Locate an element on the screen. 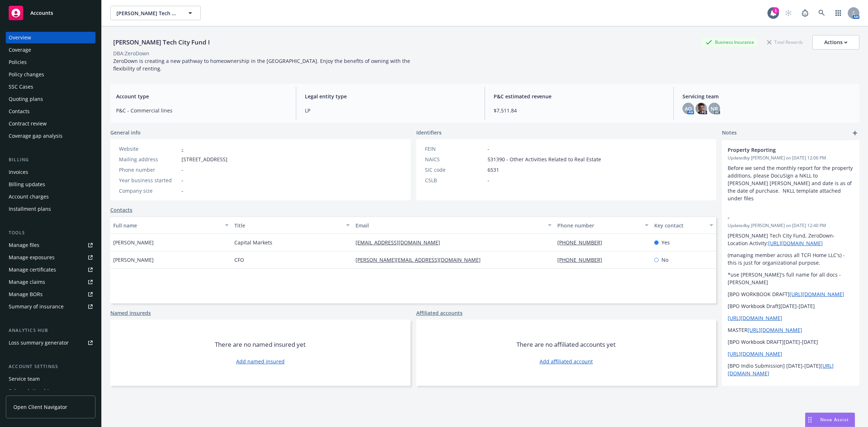  div: NAICS is located at coordinates (455, 159).